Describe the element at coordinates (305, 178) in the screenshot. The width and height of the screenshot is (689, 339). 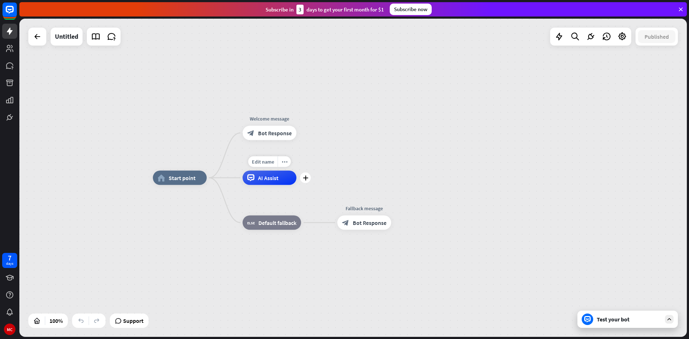
I see `i: plus` at that location.